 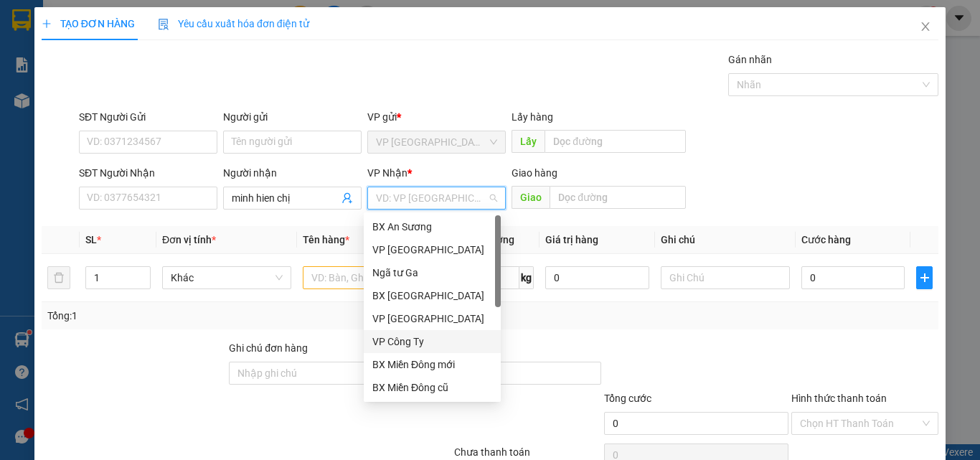 I want to click on label: Ghi chú đơn hàng, so click(x=268, y=348).